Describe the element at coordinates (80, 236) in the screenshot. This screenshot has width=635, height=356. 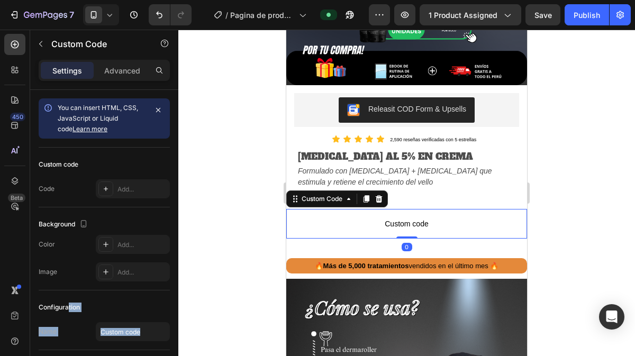
I see `strong: Más de 5,000 tratamientos` at that location.